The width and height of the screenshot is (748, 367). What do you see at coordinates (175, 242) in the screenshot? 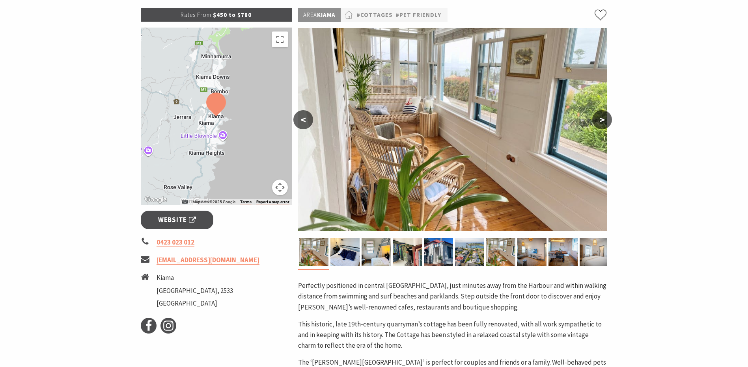
I see `a: 0423 023 012` at bounding box center [175, 242].